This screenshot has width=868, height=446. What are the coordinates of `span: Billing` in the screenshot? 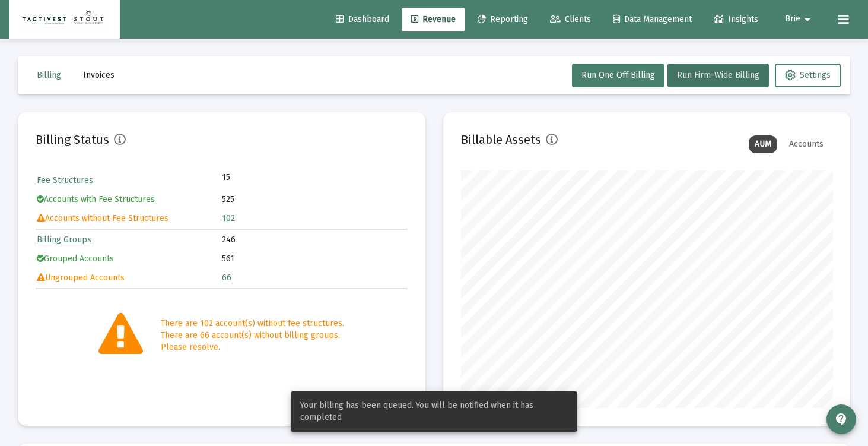 It's located at (49, 75).